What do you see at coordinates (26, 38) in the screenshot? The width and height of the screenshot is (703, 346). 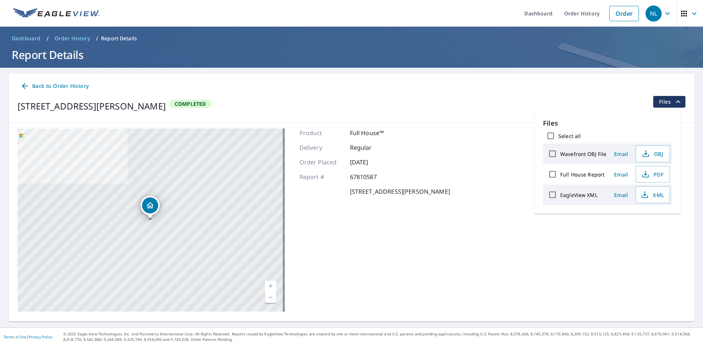 I see `a: Dashboard` at bounding box center [26, 38].